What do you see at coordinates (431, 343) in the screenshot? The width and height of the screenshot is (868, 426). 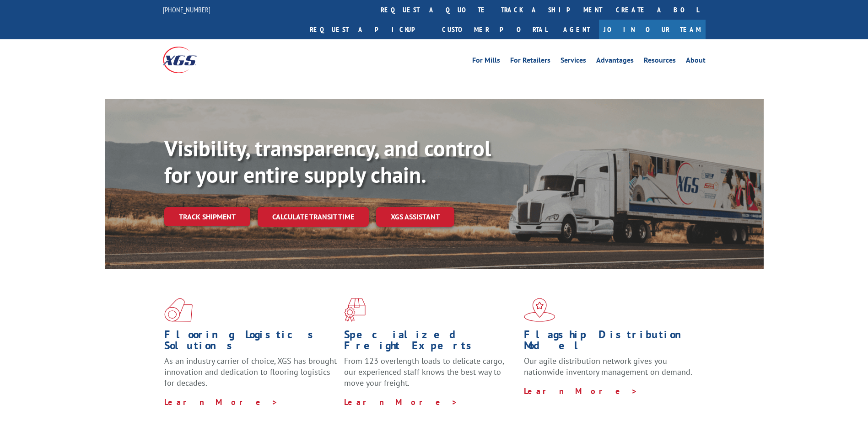 I see `h1: Specialized Freight Experts` at bounding box center [431, 343].